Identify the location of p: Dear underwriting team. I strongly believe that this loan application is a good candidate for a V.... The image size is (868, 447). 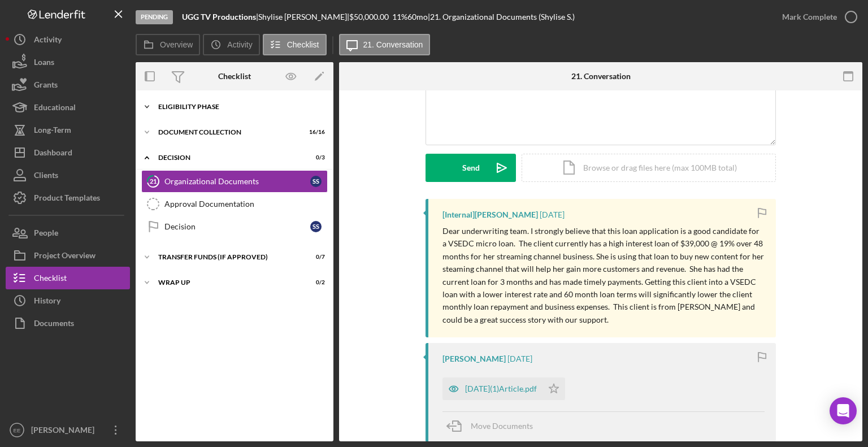
(603, 275).